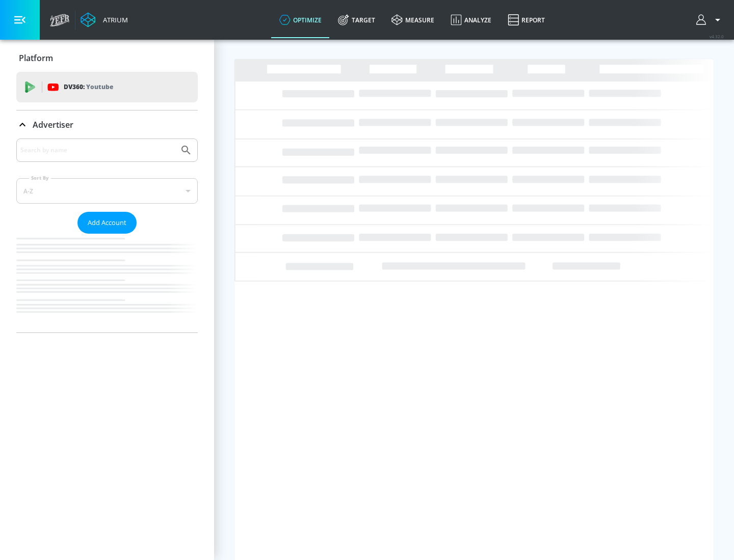  Describe the element at coordinates (107, 58) in the screenshot. I see `div: Platform` at that location.